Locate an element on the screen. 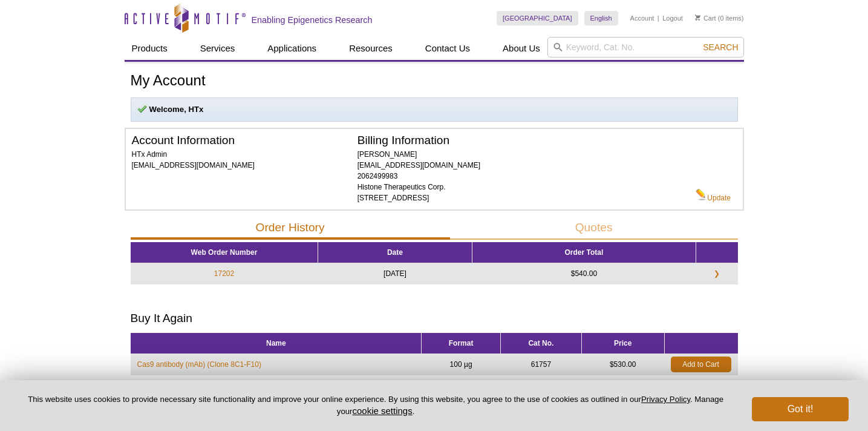  a: Services is located at coordinates (217, 48).